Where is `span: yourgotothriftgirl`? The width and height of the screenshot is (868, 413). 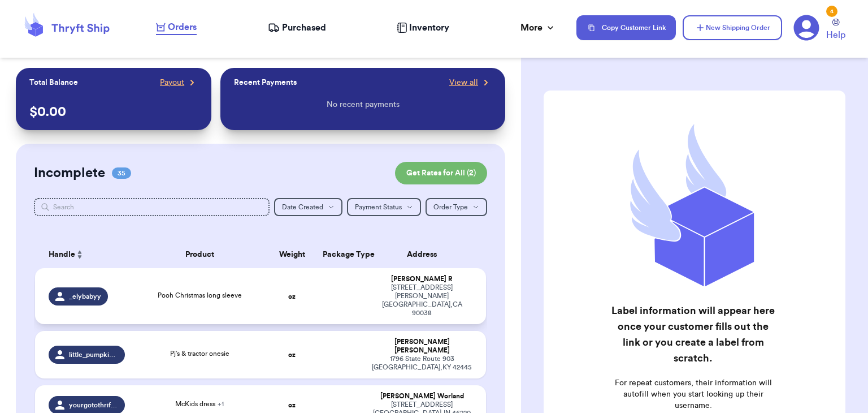
span: yourgotothriftgirl is located at coordinates (94, 405).